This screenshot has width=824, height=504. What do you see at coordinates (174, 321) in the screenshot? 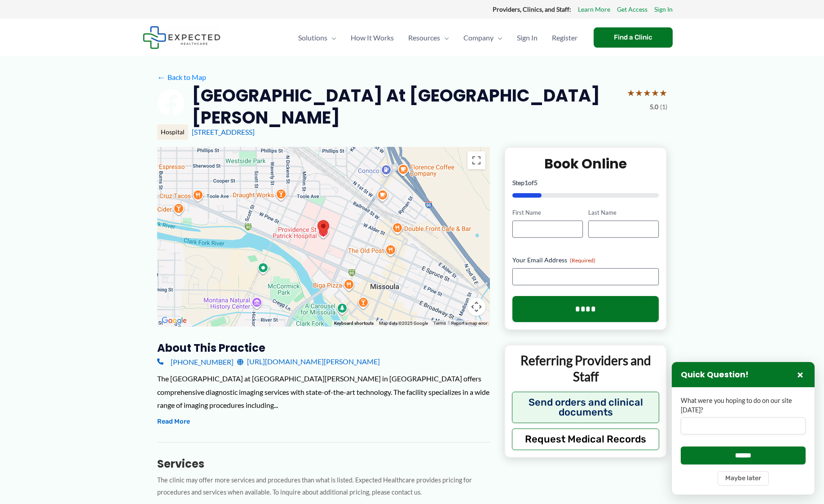
I see `img: Google` at bounding box center [174, 321].